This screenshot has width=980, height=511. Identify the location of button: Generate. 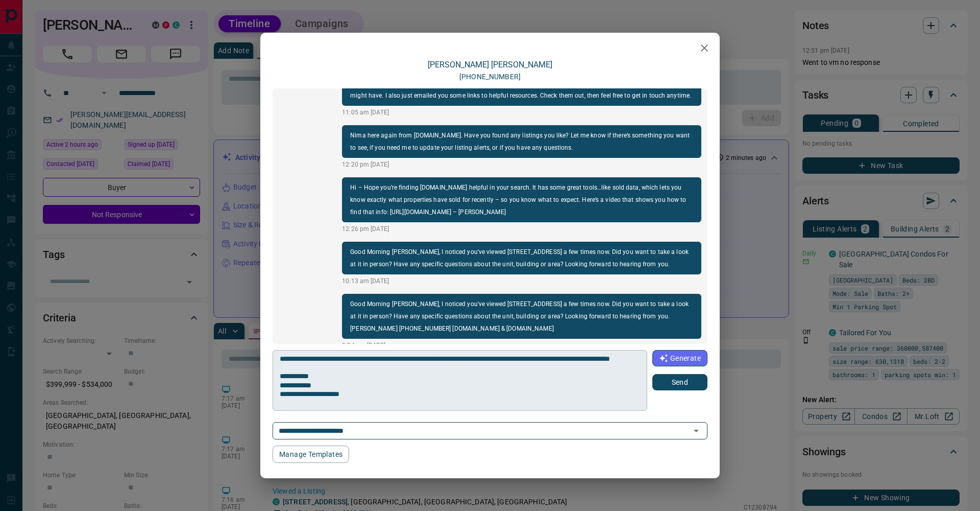
(680, 358).